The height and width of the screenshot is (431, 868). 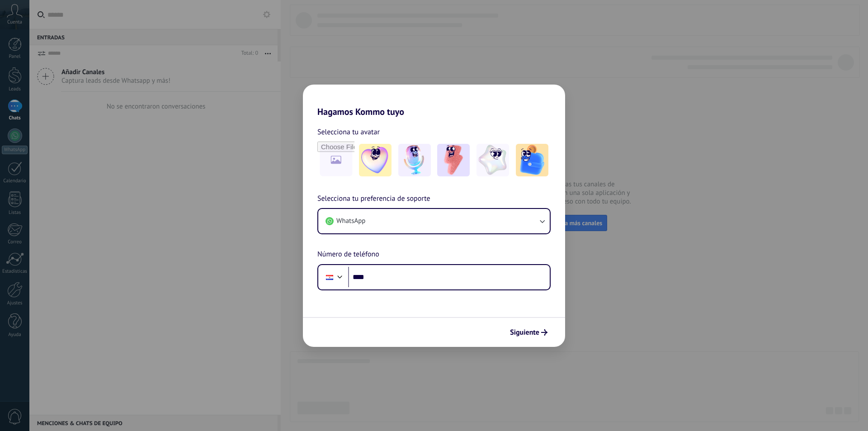 What do you see at coordinates (374, 199) in the screenshot?
I see `span: Selecciona tu preferencia de soporte` at bounding box center [374, 199].